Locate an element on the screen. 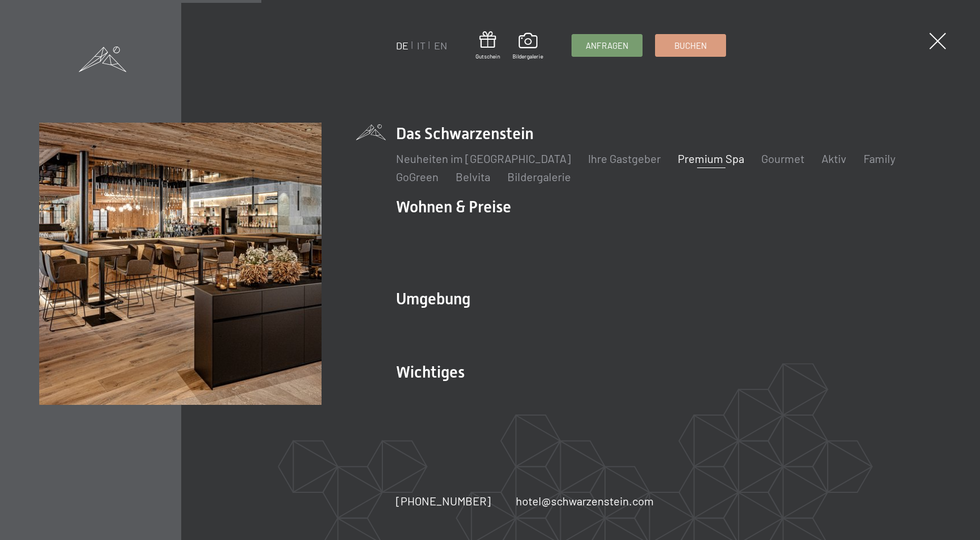  a: EN is located at coordinates (440, 46).